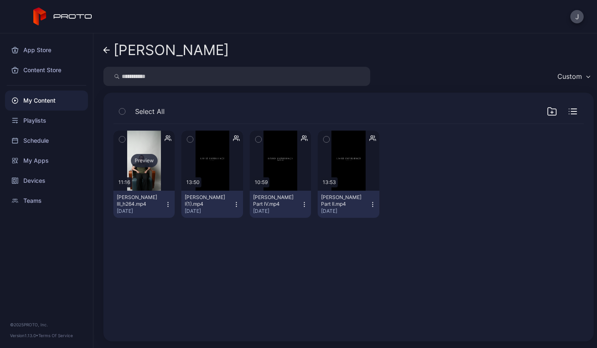  Describe the element at coordinates (150, 111) in the screenshot. I see `span: Select All` at that location.